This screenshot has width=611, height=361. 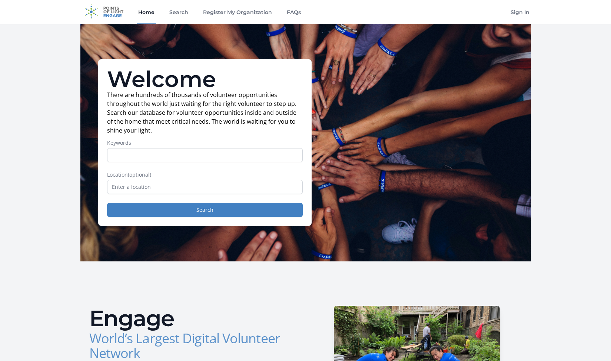 I want to click on label: Keywords, so click(x=205, y=143).